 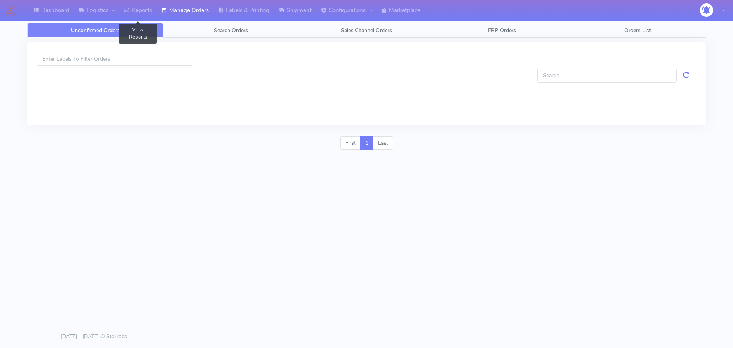 I want to click on input: Enter Labels To Filter Orders, so click(x=115, y=58).